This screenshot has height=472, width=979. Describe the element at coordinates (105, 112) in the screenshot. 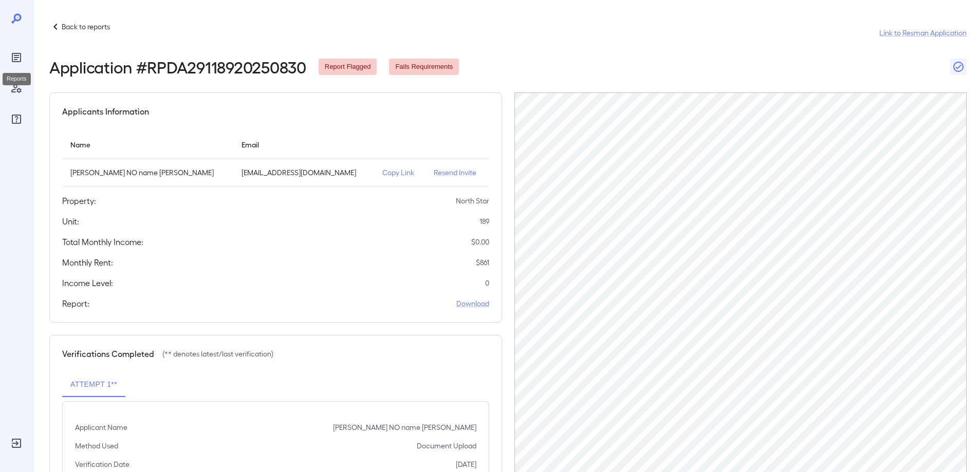

I see `h5: Applicants Information` at that location.